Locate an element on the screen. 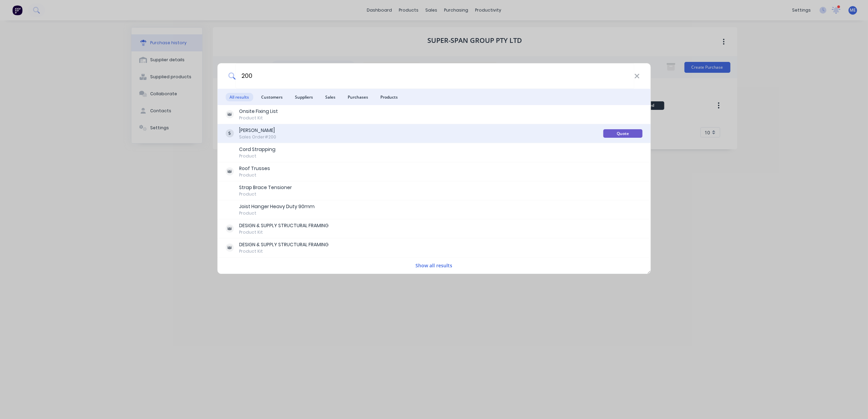 The height and width of the screenshot is (419, 868). div: Joist Hanger Heavy Duty 90mm is located at coordinates (277, 207).